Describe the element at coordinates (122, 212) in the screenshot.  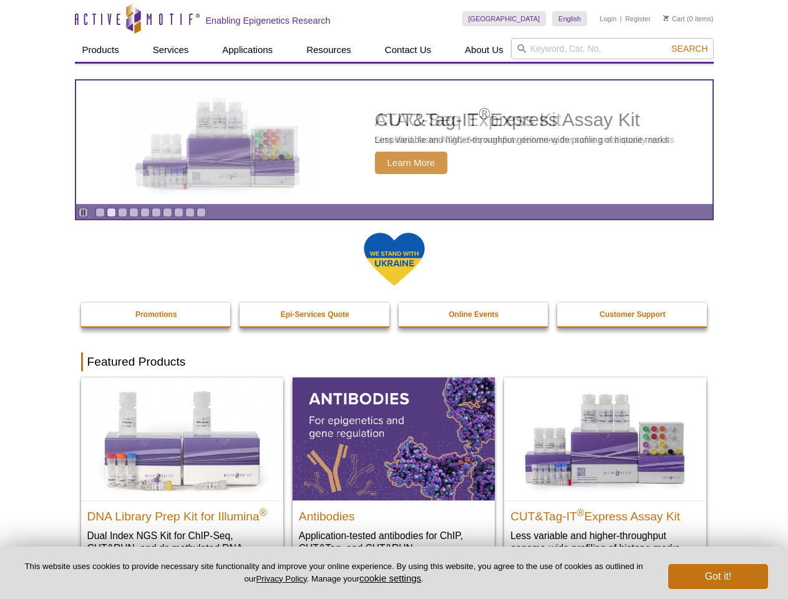
I see `a: Go to slide 3` at that location.